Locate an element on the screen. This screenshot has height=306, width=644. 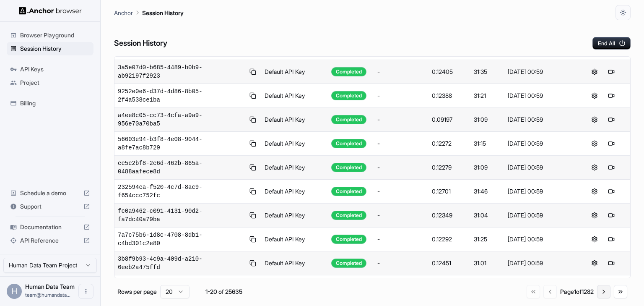
button: End All is located at coordinates (612, 43).